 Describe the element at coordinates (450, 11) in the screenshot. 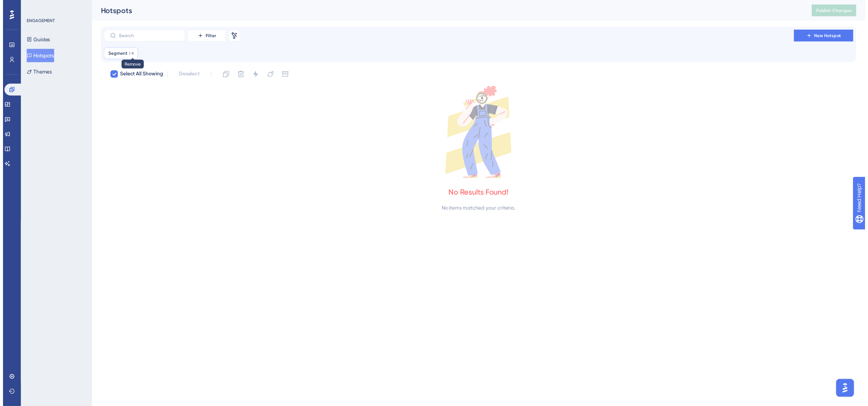

I see `div: Hotspots` at that location.